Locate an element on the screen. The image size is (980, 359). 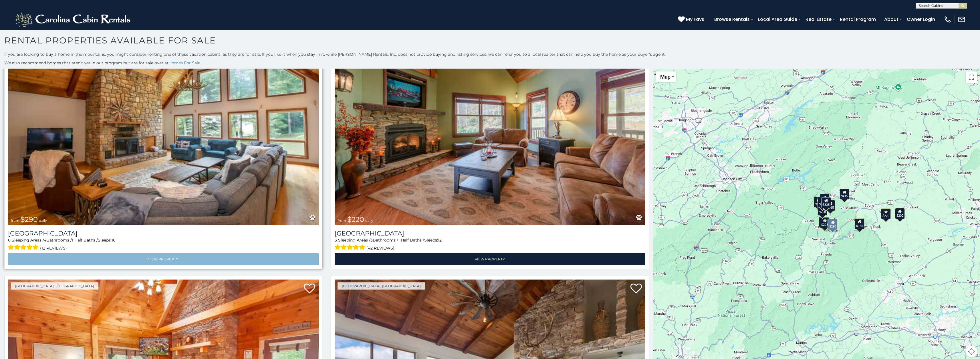
span: $290 is located at coordinates (29, 219).